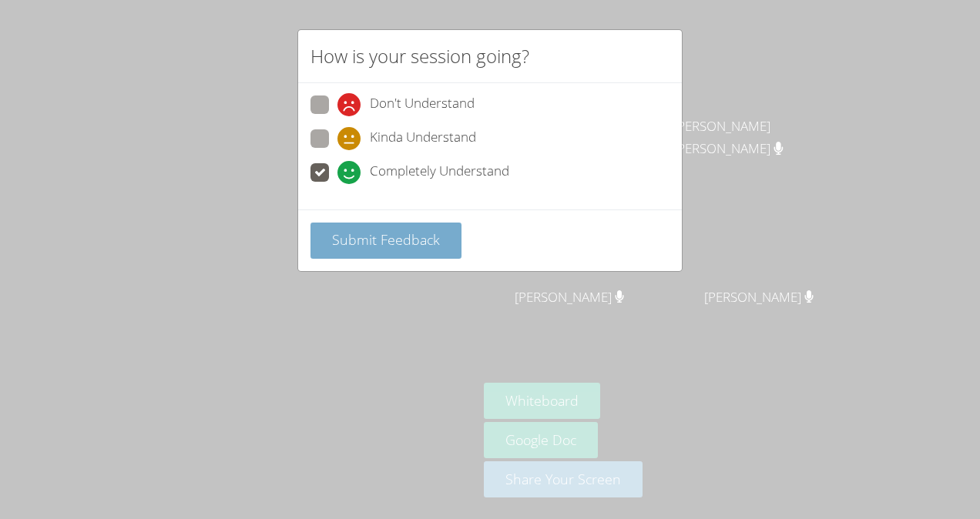 The image size is (980, 519). I want to click on span: Submit Feedback, so click(386, 239).